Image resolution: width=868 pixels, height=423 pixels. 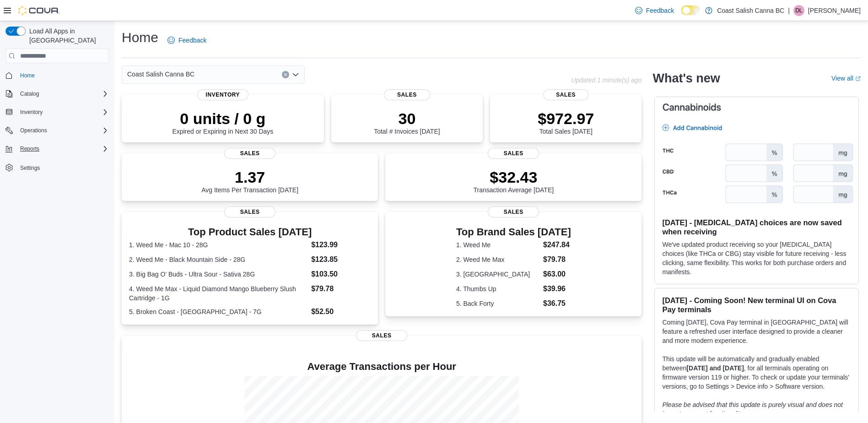 I want to click on dd: $63.00, so click(x=557, y=274).